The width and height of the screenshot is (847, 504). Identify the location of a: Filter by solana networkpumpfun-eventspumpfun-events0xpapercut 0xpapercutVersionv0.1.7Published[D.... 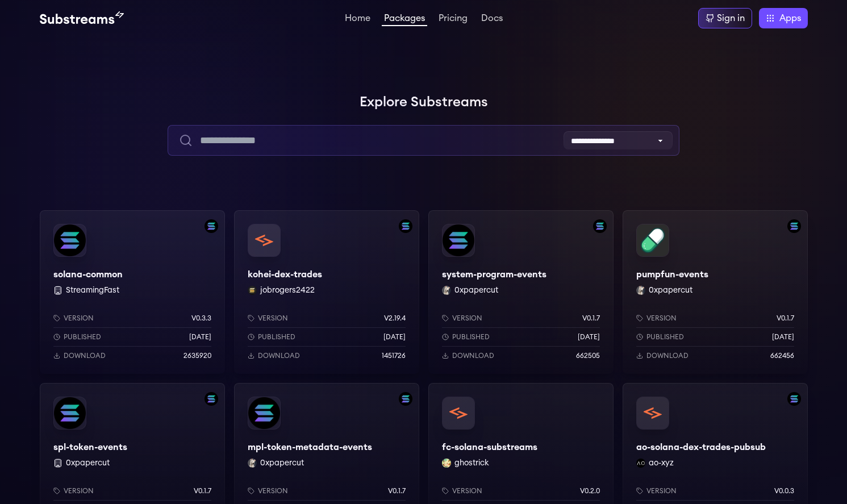
(715, 292).